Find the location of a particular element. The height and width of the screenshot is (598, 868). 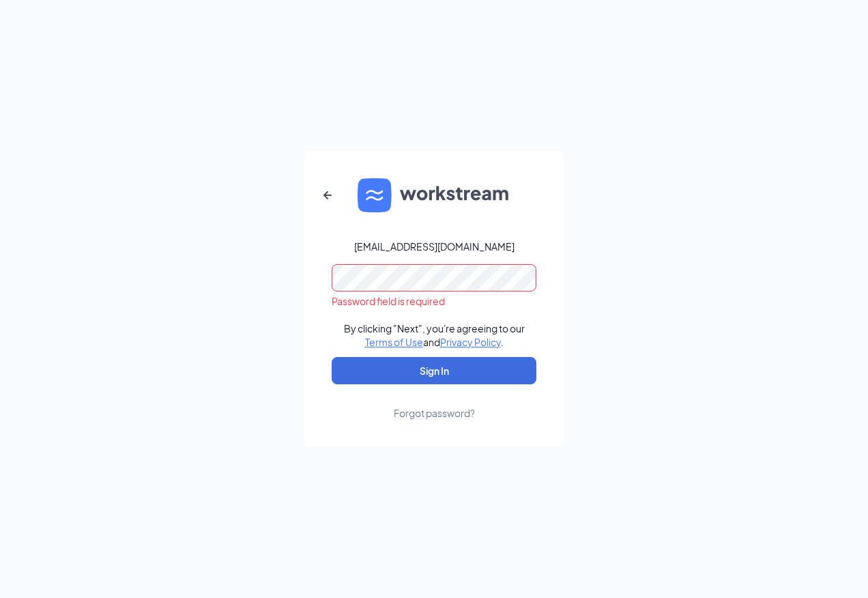

div: Password field is required is located at coordinates (434, 300).